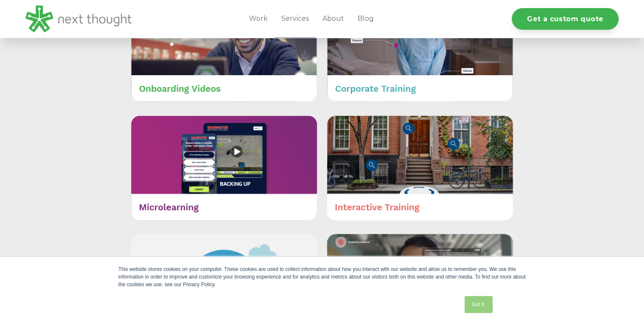 The height and width of the screenshot is (324, 644). I want to click on img: LG - NextThought Logo, so click(79, 19).